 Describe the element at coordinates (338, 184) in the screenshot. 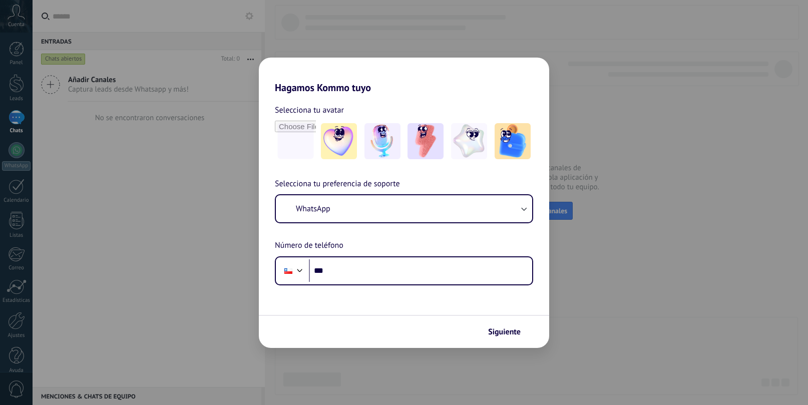

I see `span: Selecciona tu preferencia de soporte` at that location.